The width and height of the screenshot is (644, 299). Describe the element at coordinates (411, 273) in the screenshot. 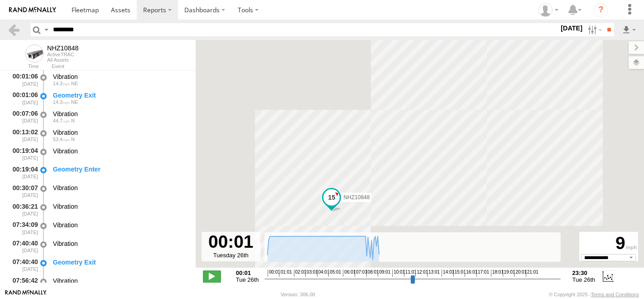

I see `span: 11:01` at that location.